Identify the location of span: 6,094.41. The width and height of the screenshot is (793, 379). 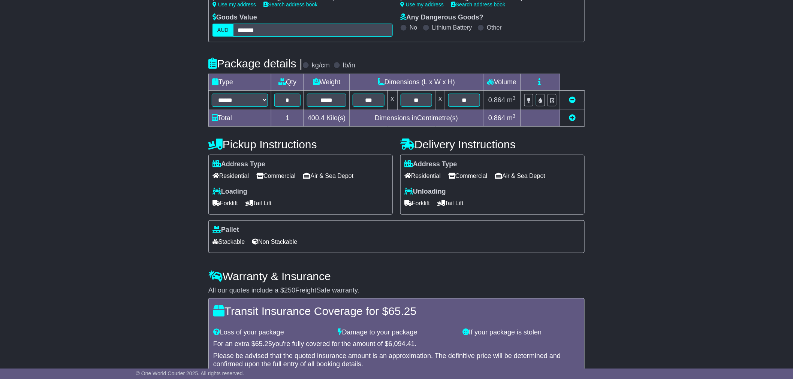
(402, 344).